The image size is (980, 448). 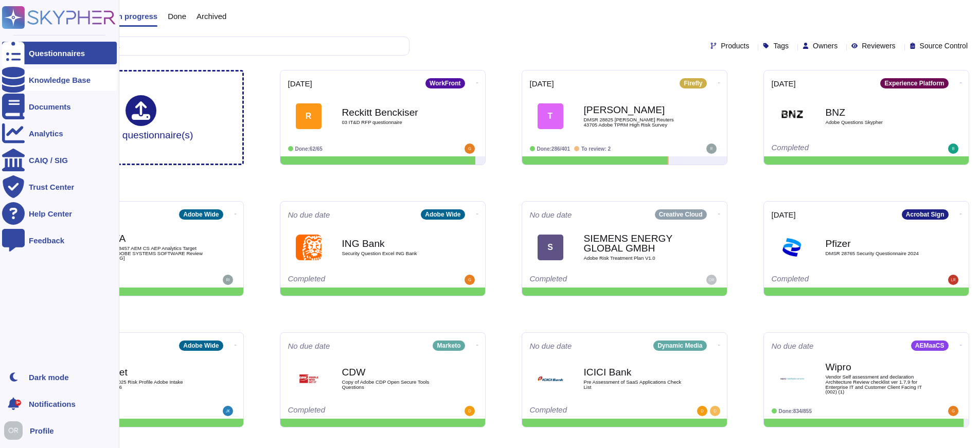 What do you see at coordinates (825, 46) in the screenshot?
I see `span: Owners` at bounding box center [825, 46].